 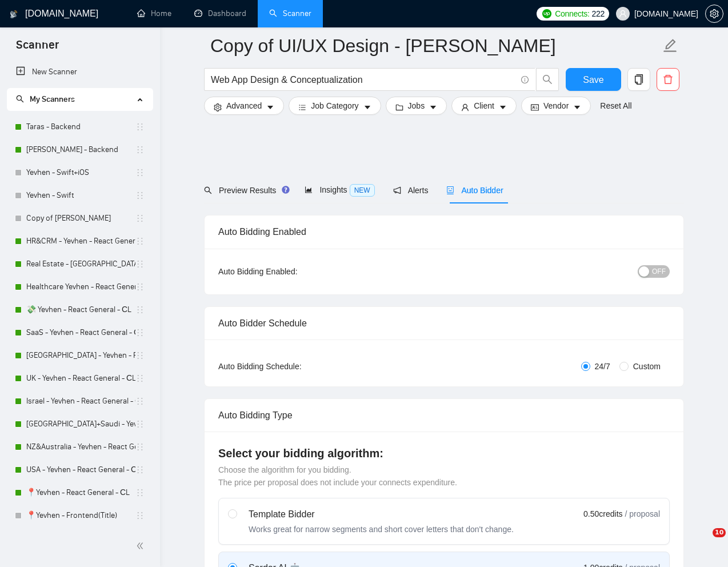 I want to click on a: 📍Yevhen - React General - СL, so click(x=80, y=492).